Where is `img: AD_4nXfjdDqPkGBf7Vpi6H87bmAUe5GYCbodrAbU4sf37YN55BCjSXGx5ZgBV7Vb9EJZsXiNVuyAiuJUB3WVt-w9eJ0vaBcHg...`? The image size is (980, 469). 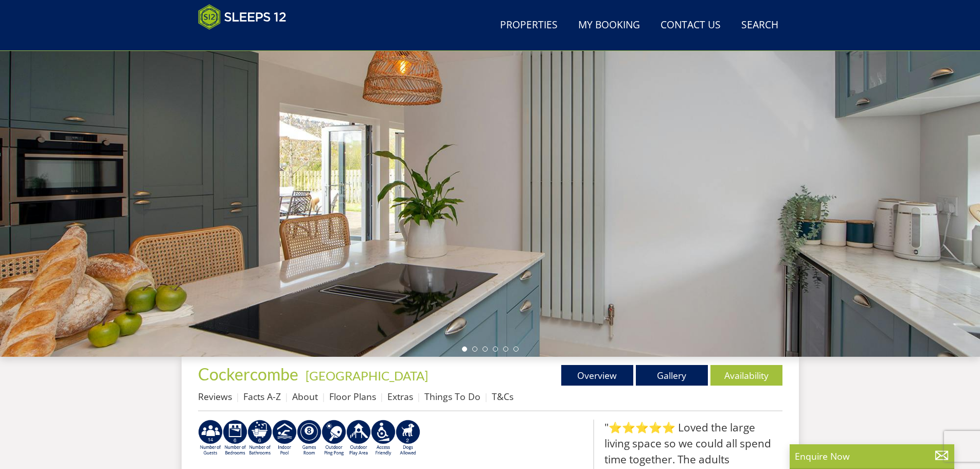 img: AD_4nXfjdDqPkGBf7Vpi6H87bmAUe5GYCbodrAbU4sf37YN55BCjSXGx5ZgBV7Vb9EJZsXiNVuyAiuJUB3WVt-w9eJ0vaBcHg... is located at coordinates (359, 438).